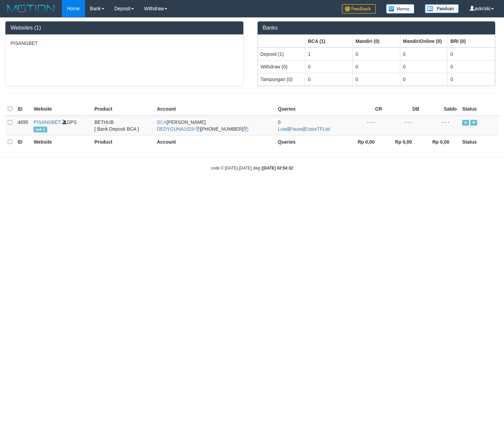  Describe the element at coordinates (442, 8) in the screenshot. I see `img: panduan.png` at that location.